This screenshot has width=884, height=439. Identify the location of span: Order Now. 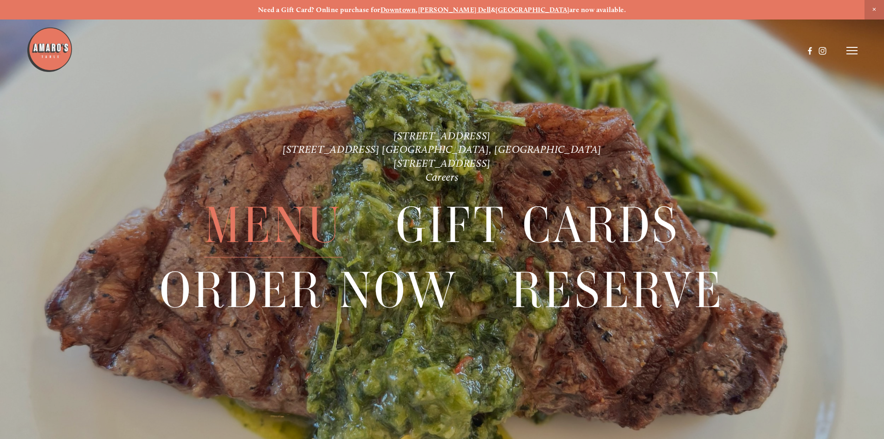
(309, 290).